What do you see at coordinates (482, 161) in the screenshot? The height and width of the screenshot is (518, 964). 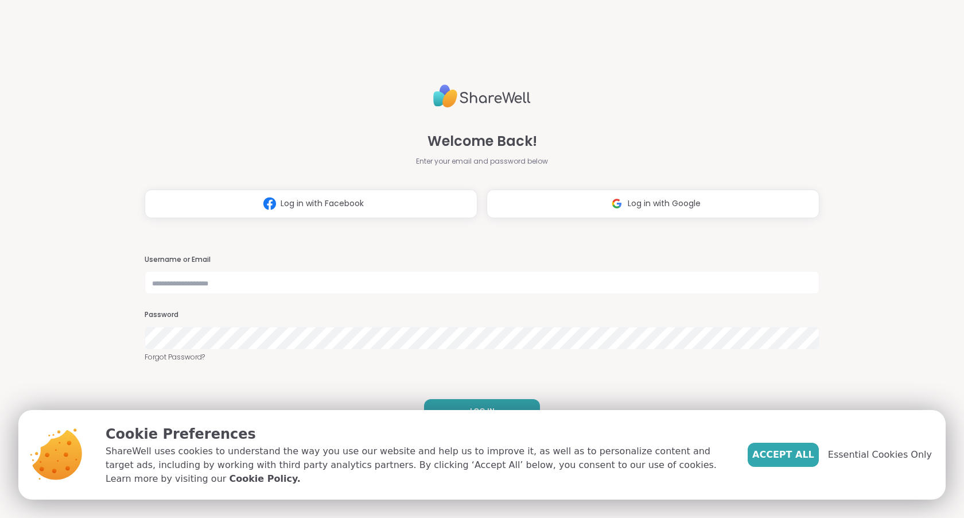 I see `span: Enter your email and password below` at bounding box center [482, 161].